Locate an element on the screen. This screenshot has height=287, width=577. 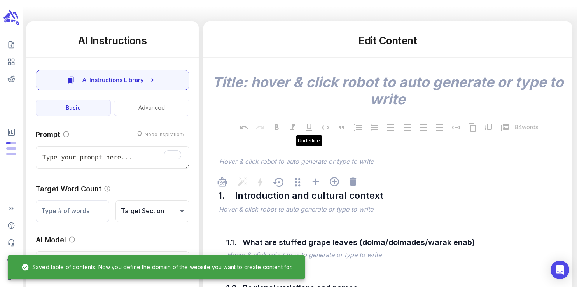
h5: Edit Content is located at coordinates (388, 41).